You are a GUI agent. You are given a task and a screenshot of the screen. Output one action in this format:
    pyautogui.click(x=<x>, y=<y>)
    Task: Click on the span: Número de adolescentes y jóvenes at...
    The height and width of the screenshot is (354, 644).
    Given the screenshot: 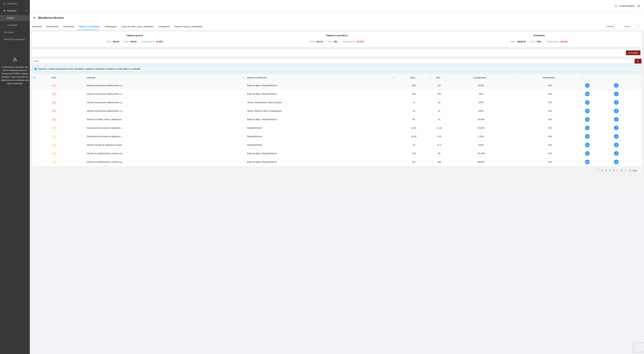 What is the action you would take?
    pyautogui.click(x=105, y=162)
    